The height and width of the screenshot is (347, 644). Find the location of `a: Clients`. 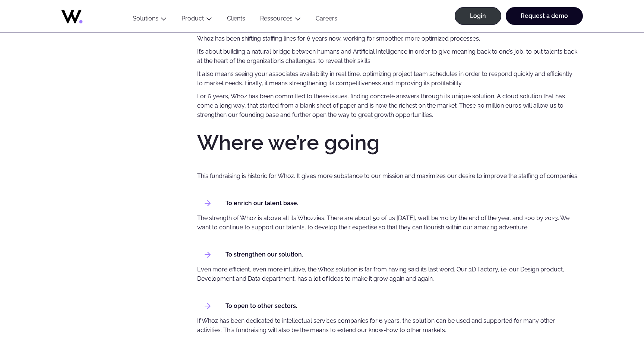

a: Clients is located at coordinates (236, 20).